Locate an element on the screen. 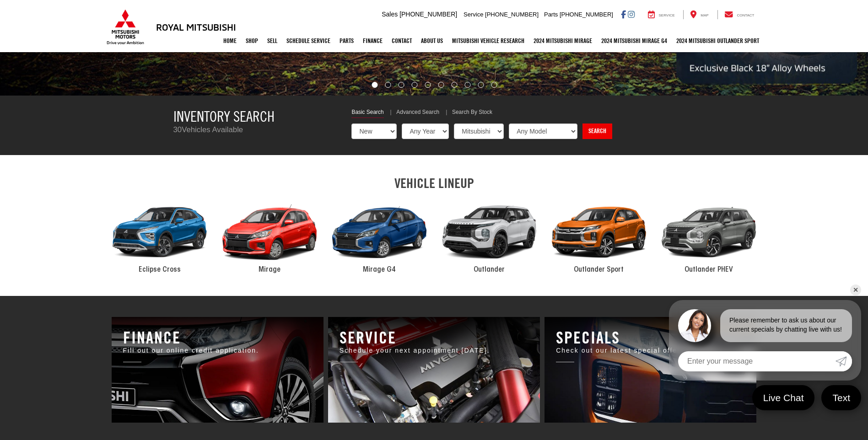 Image resolution: width=868 pixels, height=440 pixels. h3: Finance is located at coordinates (217, 337).